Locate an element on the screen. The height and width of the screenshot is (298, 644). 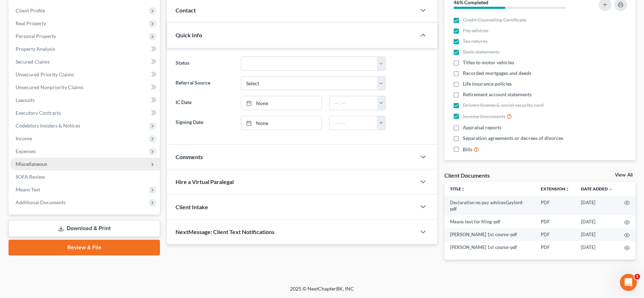
span: Client Intake is located at coordinates (192, 207).